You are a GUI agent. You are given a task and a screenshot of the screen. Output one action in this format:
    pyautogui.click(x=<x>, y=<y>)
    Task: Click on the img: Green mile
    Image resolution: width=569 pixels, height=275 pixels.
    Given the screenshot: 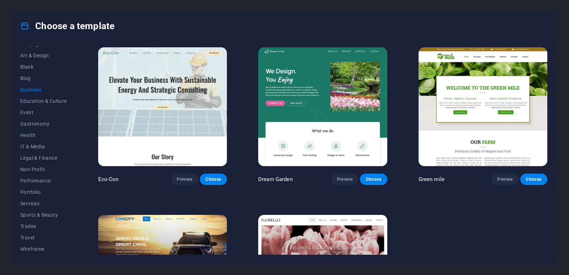 What is the action you would take?
    pyautogui.click(x=483, y=107)
    